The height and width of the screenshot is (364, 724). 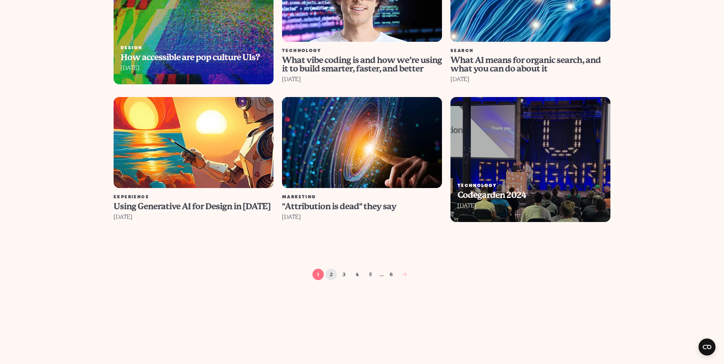 I want to click on div: Search, so click(x=531, y=51).